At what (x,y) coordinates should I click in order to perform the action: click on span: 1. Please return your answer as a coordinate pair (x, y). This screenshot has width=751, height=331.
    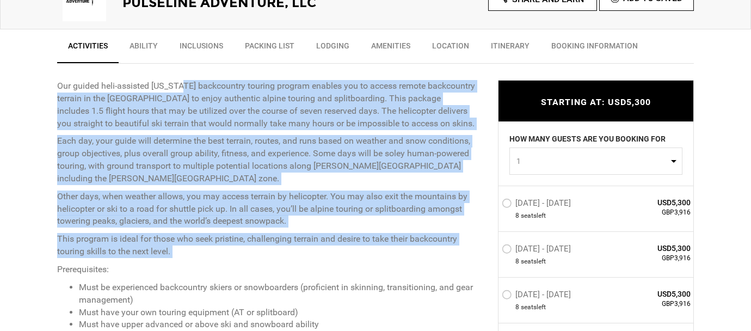
    Looking at the image, I should click on (592, 160).